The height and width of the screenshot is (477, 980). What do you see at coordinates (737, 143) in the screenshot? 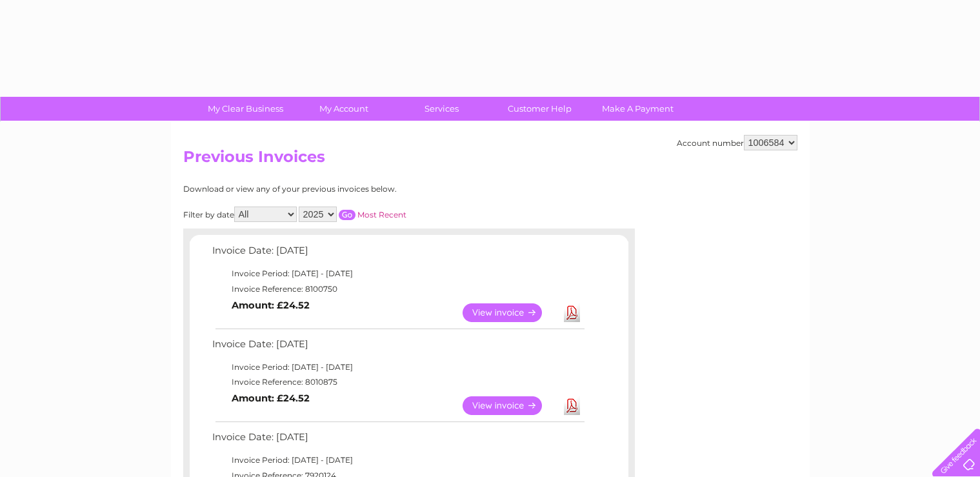
I see `div: Account number` at bounding box center [737, 143].